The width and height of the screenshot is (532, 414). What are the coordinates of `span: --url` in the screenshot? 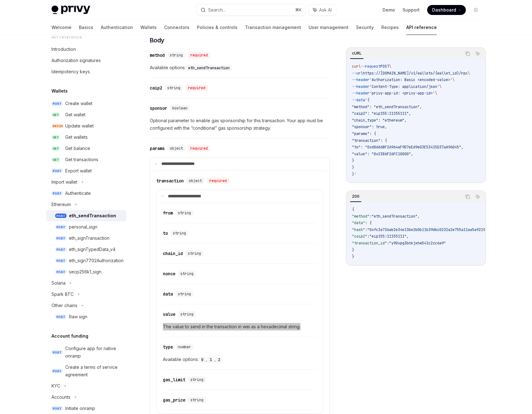 It's located at (357, 73).